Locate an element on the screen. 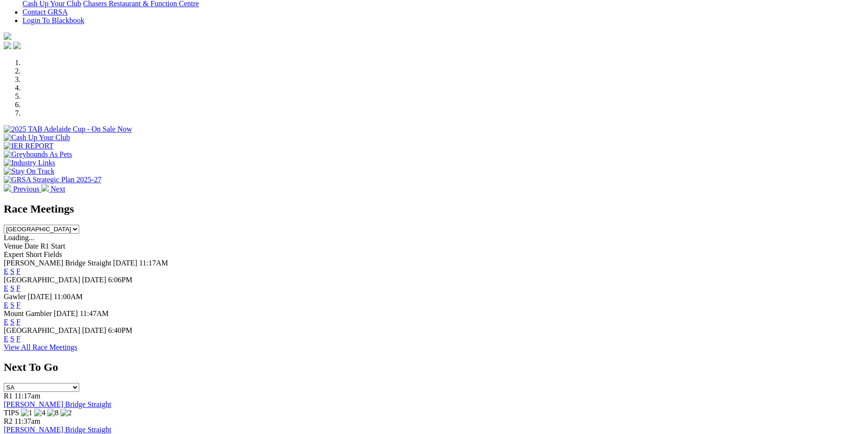 This screenshot has height=434, width=868. h2: Race Meetings is located at coordinates (434, 209).